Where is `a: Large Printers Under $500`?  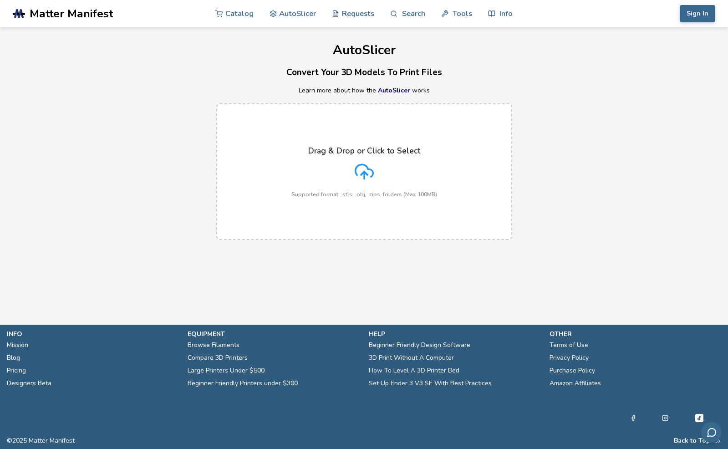 a: Large Printers Under $500 is located at coordinates (226, 371).